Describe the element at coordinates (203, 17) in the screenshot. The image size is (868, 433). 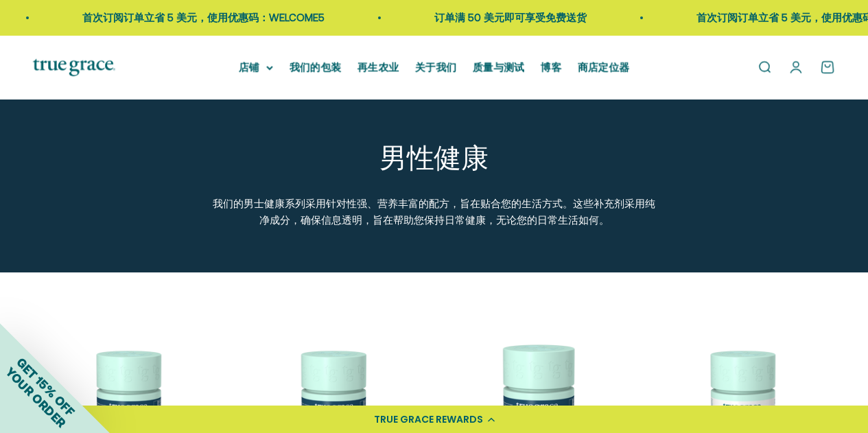
I see `font: 首次订阅订单立省 5 美元，使用优惠码：WELCOME5` at that location.